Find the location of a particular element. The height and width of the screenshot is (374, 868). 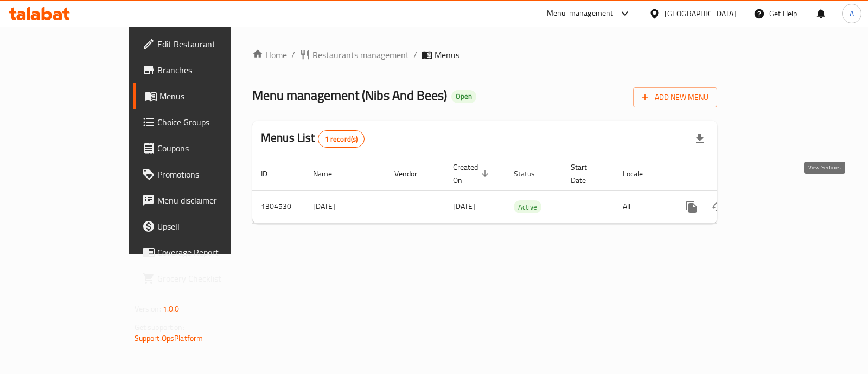

a: Menu disclaimer is located at coordinates (203, 200).